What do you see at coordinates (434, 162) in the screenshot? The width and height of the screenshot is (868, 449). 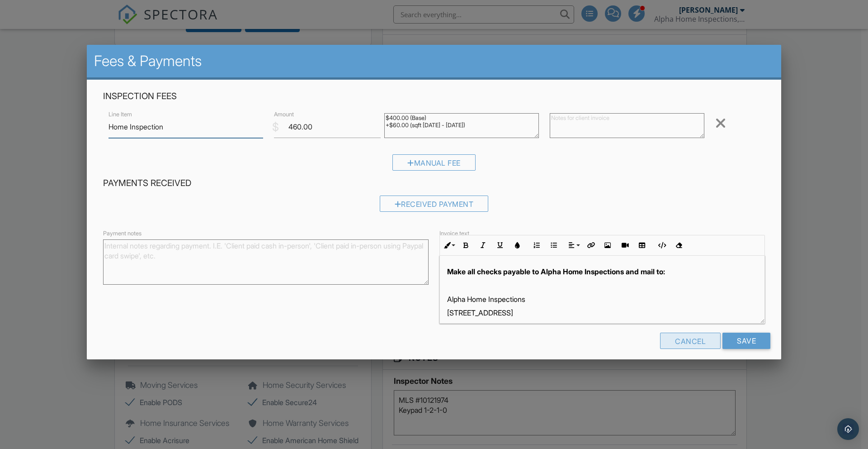 I see `div: Manual Fee` at bounding box center [434, 162].